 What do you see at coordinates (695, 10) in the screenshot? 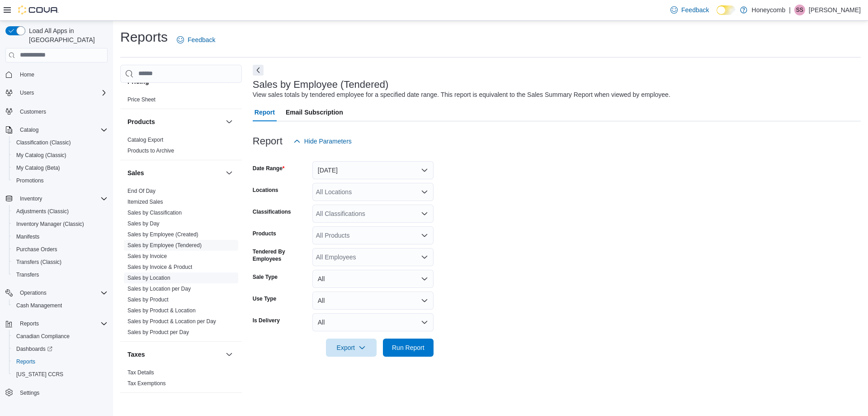
I see `span: Feedback` at bounding box center [695, 10].